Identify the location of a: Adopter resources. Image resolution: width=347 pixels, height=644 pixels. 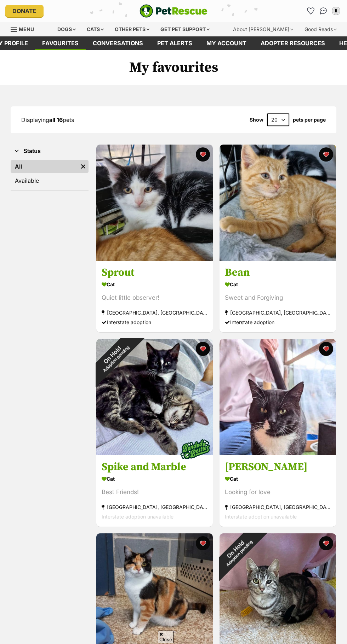
(292, 43).